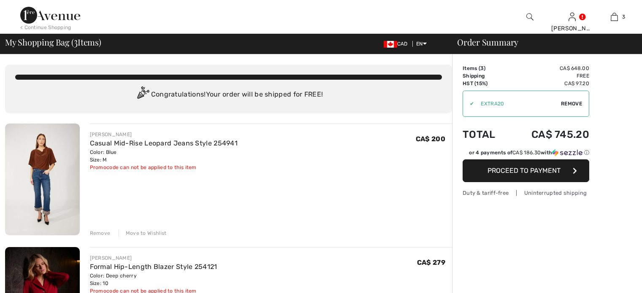  What do you see at coordinates (164, 156) in the screenshot?
I see `div: Color: Blue Size: M` at bounding box center [164, 156].